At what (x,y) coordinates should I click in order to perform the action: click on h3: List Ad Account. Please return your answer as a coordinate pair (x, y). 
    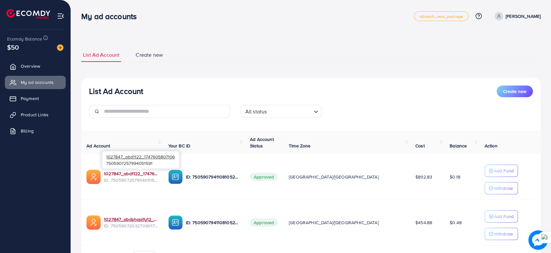
    Looking at the image, I should click on (116, 91).